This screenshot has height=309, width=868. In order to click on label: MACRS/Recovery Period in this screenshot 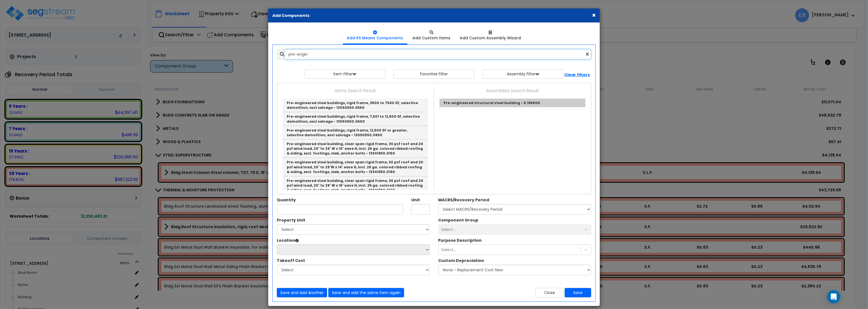, I will do `click(464, 200)`.